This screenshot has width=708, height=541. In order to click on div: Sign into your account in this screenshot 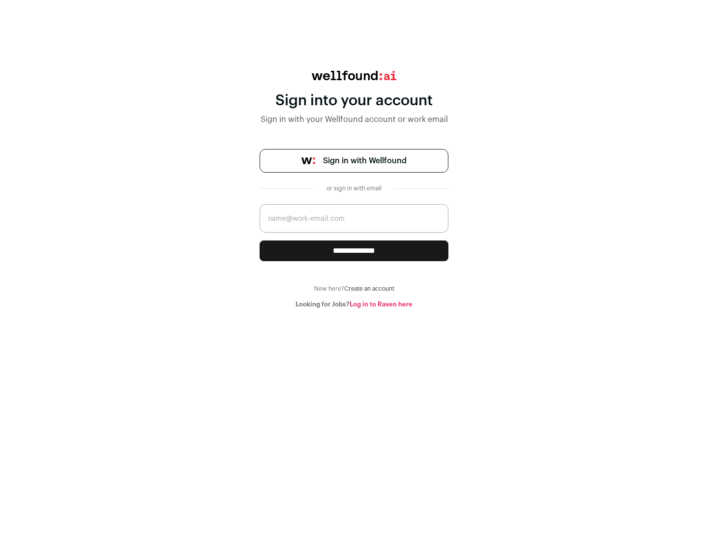, I will do `click(354, 101)`.